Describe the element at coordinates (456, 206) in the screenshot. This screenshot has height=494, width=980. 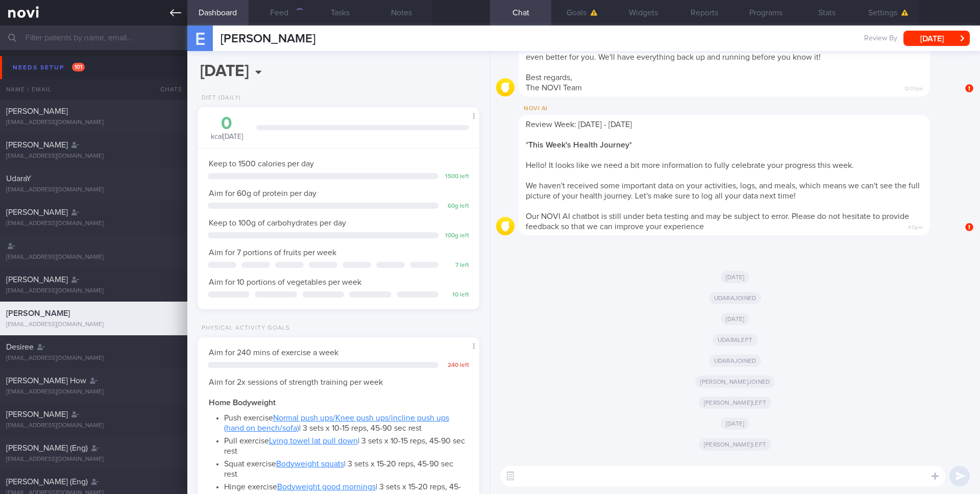
I see `div: 60 g left` at that location.